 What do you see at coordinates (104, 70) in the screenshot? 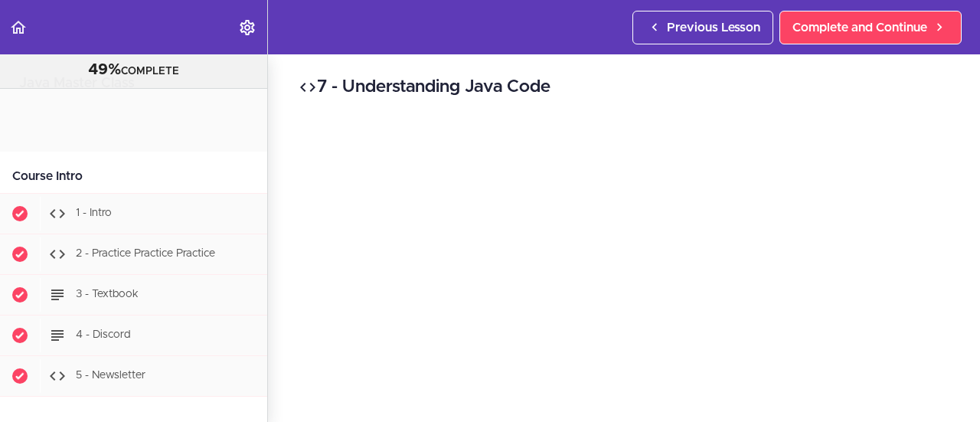
I see `span: 49%` at bounding box center [104, 70].